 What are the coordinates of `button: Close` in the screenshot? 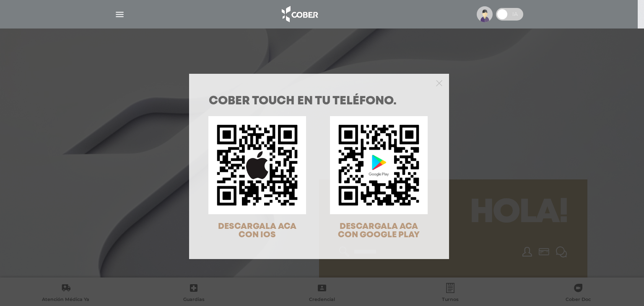 It's located at (439, 83).